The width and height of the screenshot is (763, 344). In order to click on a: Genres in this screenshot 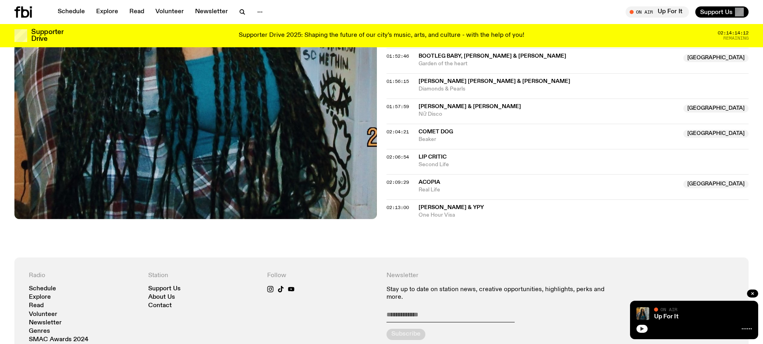, I will do `click(39, 331)`.